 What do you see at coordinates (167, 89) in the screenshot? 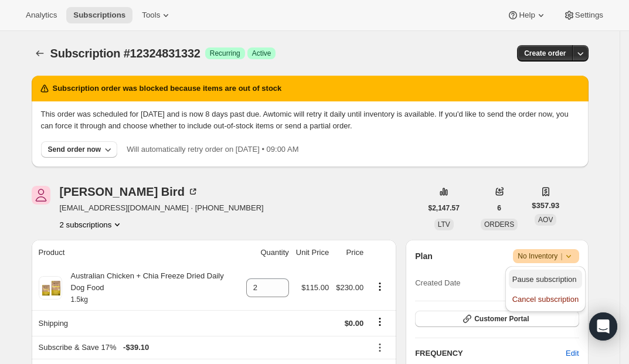
I see `h2: Subscription order was blocked because items are out of stock` at bounding box center [167, 89].